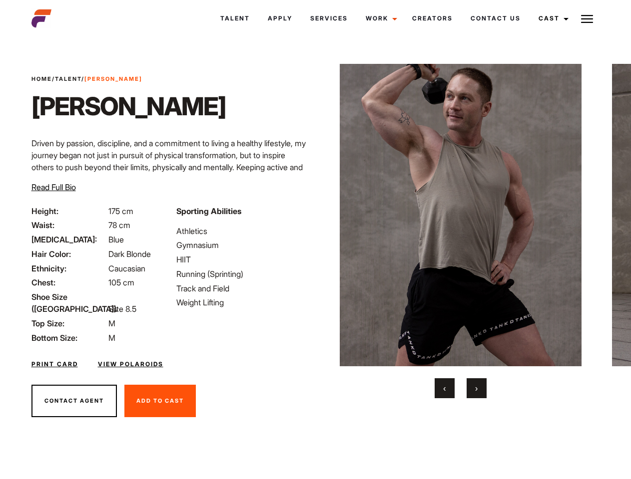 This screenshot has width=631, height=479. What do you see at coordinates (69, 283) in the screenshot?
I see `span: Chest:` at bounding box center [69, 283].